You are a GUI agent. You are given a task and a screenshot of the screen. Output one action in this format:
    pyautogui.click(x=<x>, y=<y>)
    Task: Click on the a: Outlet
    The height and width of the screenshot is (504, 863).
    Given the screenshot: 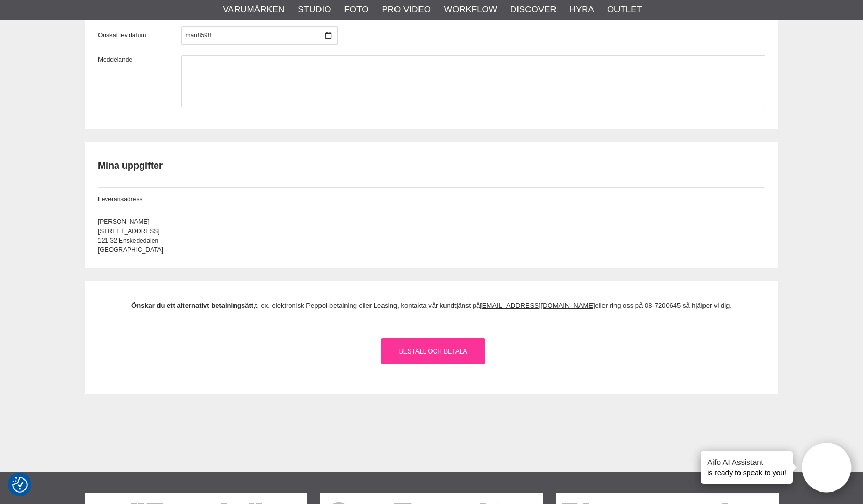 What is the action you would take?
    pyautogui.click(x=625, y=10)
    